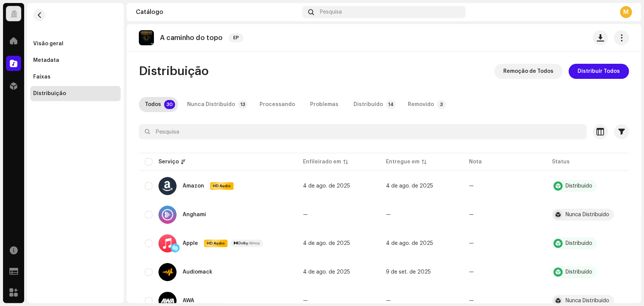  Describe the element at coordinates (391, 104) in the screenshot. I see `p-badge: 14` at that location.